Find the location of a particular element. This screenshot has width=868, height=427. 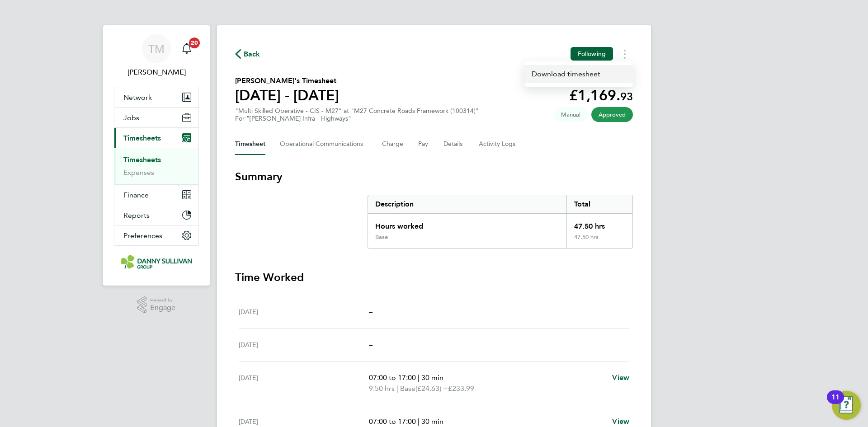

span: Timesheets is located at coordinates (142, 138).